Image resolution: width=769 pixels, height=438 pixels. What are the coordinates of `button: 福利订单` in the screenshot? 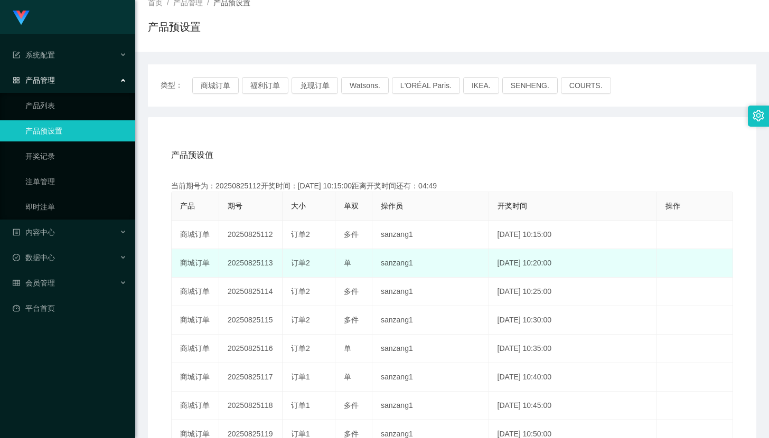 It's located at (265, 86).